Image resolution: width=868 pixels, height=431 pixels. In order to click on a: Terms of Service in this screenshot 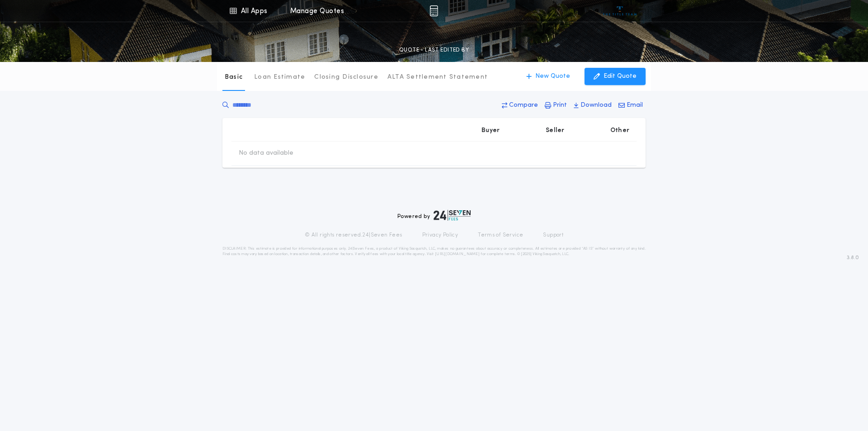, I will do `click(500, 235)`.